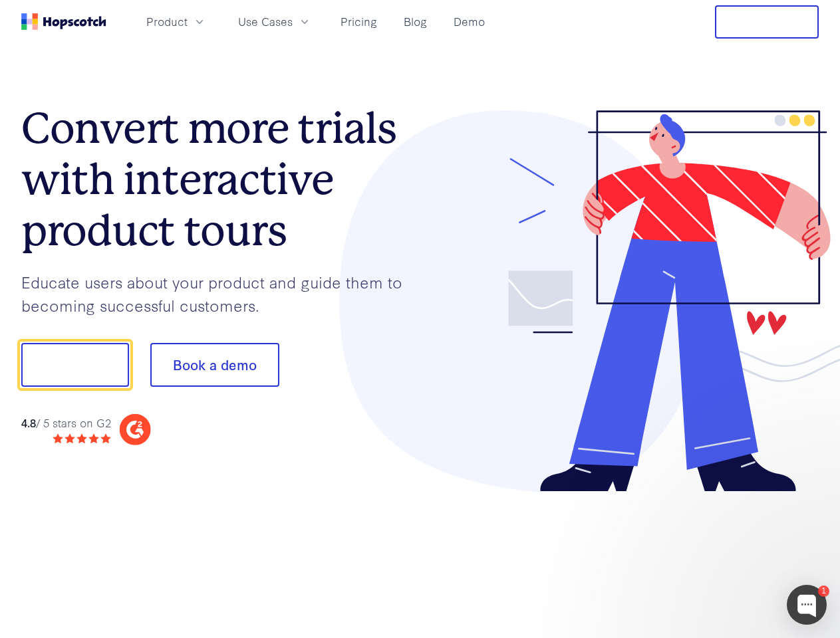 The height and width of the screenshot is (638, 840). What do you see at coordinates (469, 21) in the screenshot?
I see `a: Demo` at bounding box center [469, 21].